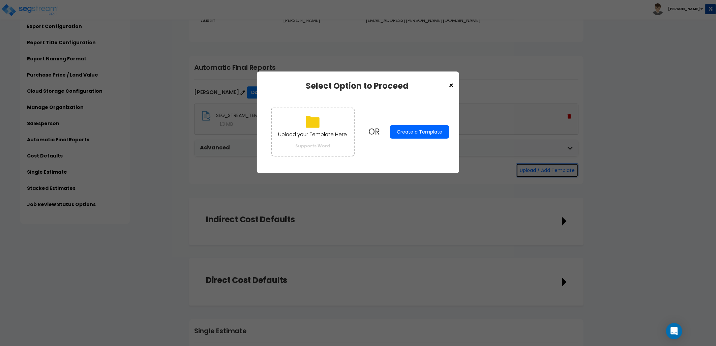 The image size is (716, 346). What do you see at coordinates (419, 132) in the screenshot?
I see `button: Create a Template` at bounding box center [419, 132].